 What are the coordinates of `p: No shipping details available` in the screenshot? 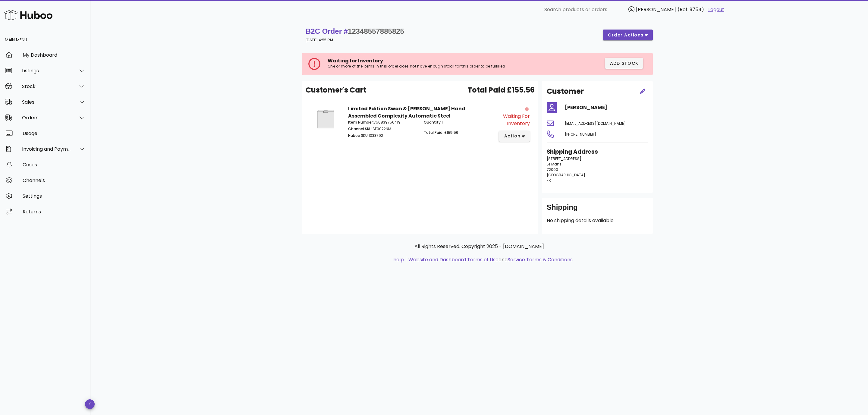 It's located at (598, 221).